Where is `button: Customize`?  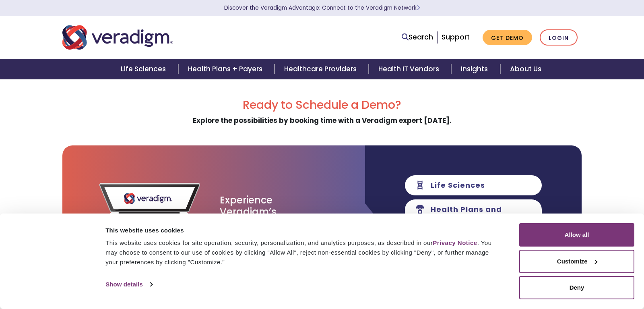
button: Customize is located at coordinates (577, 261).